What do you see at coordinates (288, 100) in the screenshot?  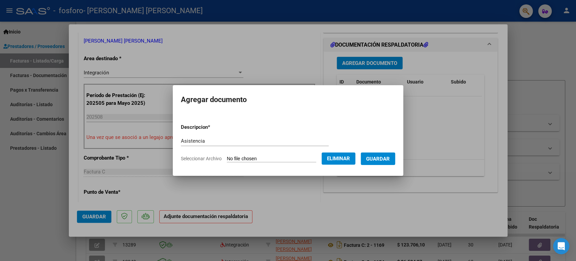 I see `h2: Agregar documento` at bounding box center [288, 100].